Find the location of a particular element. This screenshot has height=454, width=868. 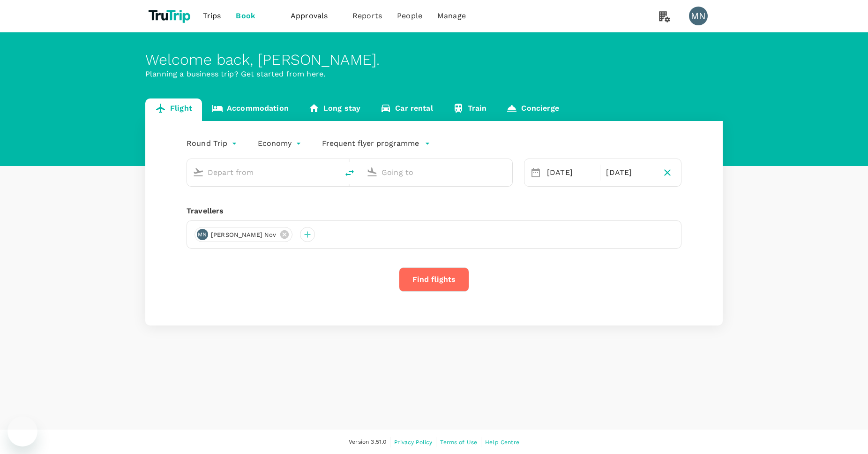

a: Help Centre is located at coordinates (502, 442).